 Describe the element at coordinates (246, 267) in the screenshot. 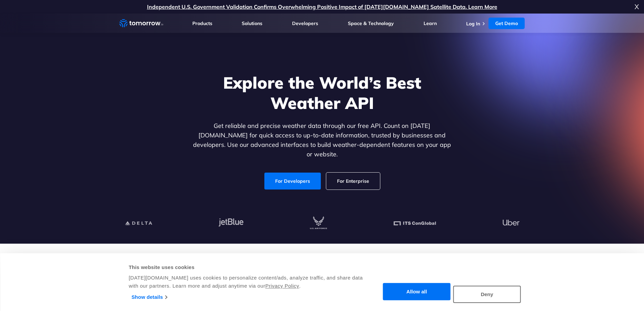

I see `div: This website uses cookies` at that location.